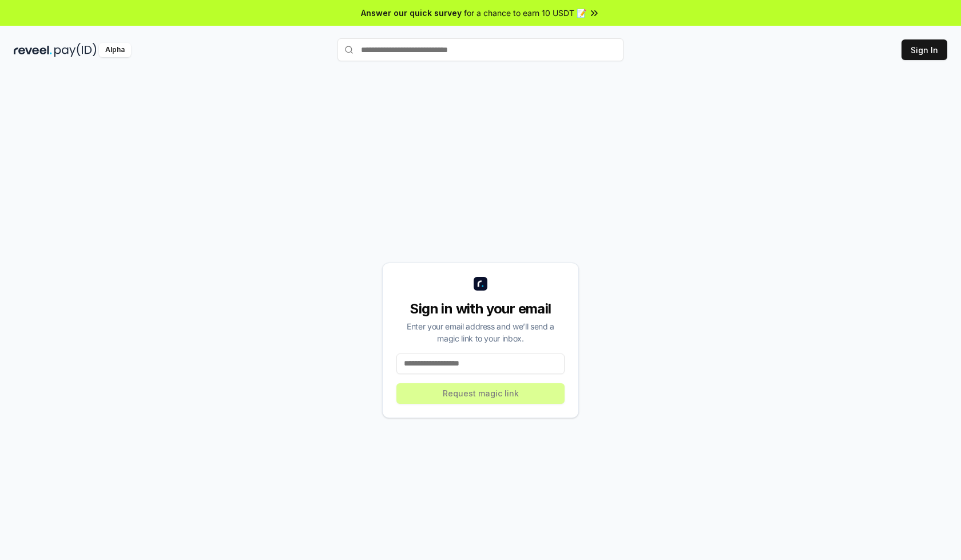 This screenshot has width=961, height=560. What do you see at coordinates (115, 50) in the screenshot?
I see `div: Alpha` at bounding box center [115, 50].